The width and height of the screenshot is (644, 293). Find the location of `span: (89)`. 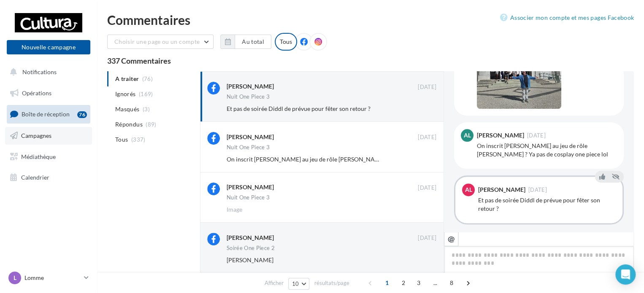

span: (89) is located at coordinates (150, 124).